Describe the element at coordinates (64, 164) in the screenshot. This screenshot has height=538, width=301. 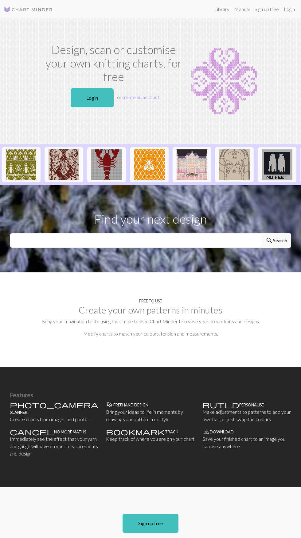
I see `a: IMG_0917.jpeg` at that location.